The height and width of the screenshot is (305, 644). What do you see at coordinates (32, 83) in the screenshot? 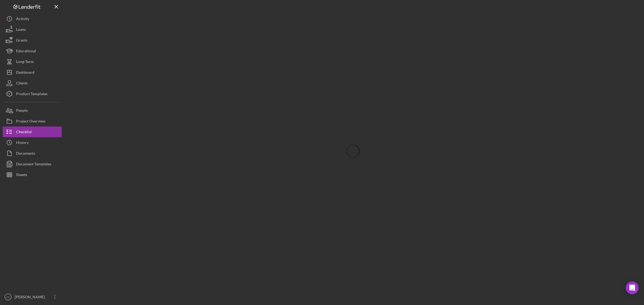
I see `button: Clients` at bounding box center [32, 83].